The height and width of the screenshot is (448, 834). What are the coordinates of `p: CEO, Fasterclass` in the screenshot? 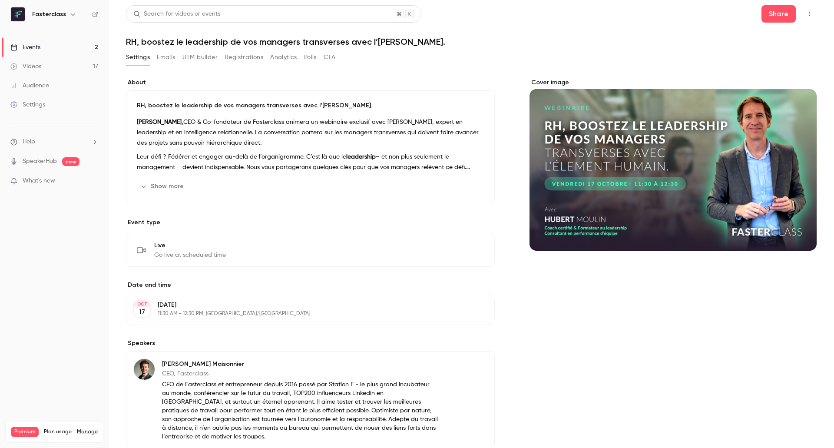 It's located at (300, 373).